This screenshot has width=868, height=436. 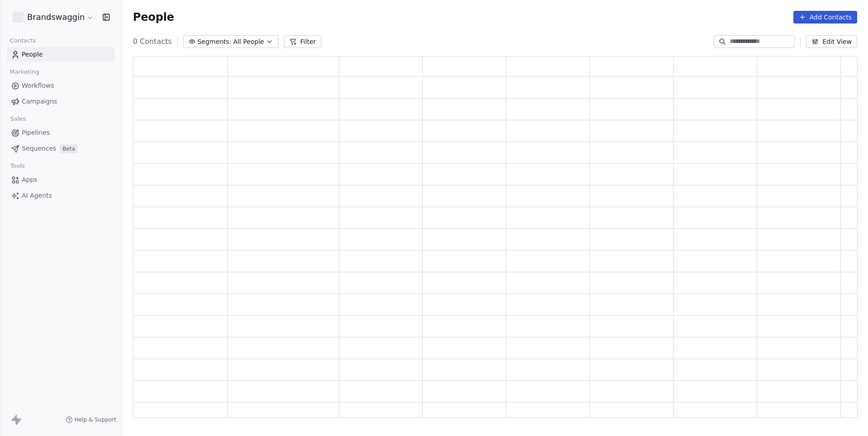 I want to click on button: Brandswaggin, so click(x=54, y=18).